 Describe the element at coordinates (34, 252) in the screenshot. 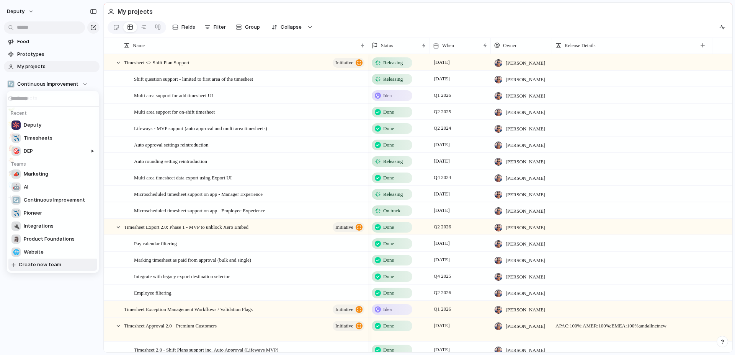

I see `span: Website` at that location.